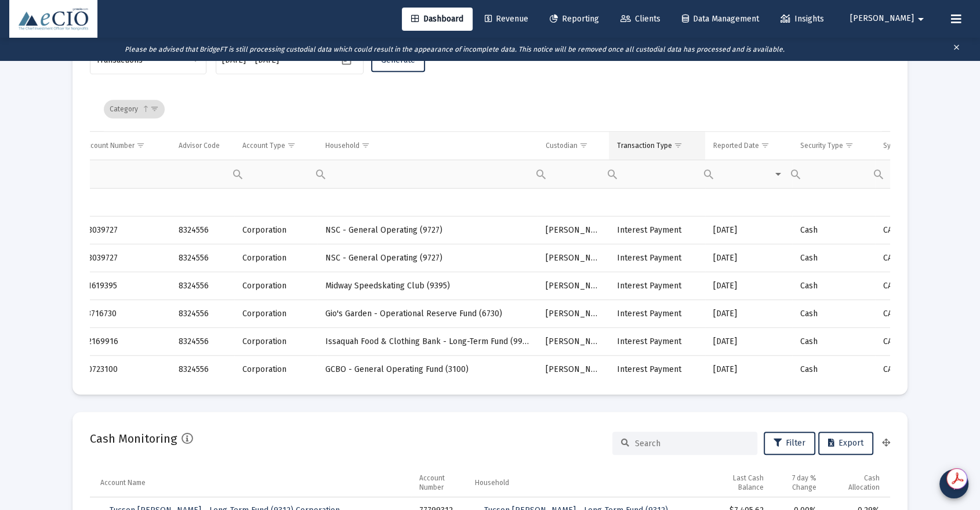  What do you see at coordinates (857, 483) in the screenshot?
I see `td: Column Cash Allocation` at bounding box center [857, 483].